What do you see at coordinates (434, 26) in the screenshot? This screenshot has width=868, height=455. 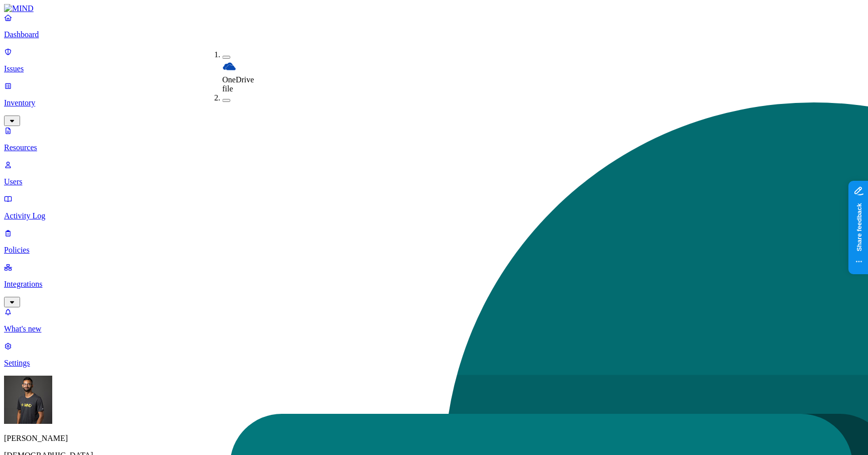 I see `a: Dashboard` at bounding box center [434, 26].